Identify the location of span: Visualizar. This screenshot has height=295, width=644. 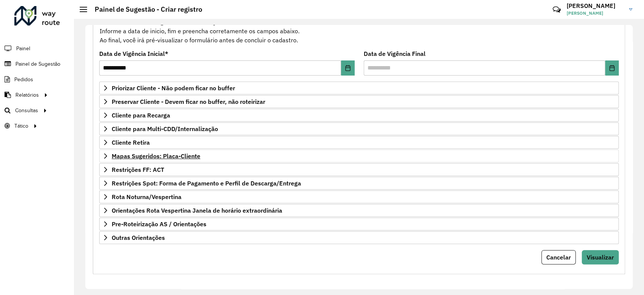
(600, 257).